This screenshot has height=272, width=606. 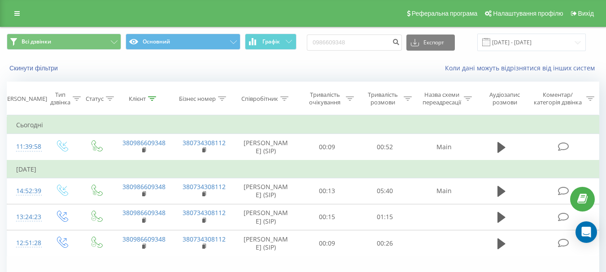 What do you see at coordinates (327, 217) in the screenshot?
I see `td: 00:15` at bounding box center [327, 217].